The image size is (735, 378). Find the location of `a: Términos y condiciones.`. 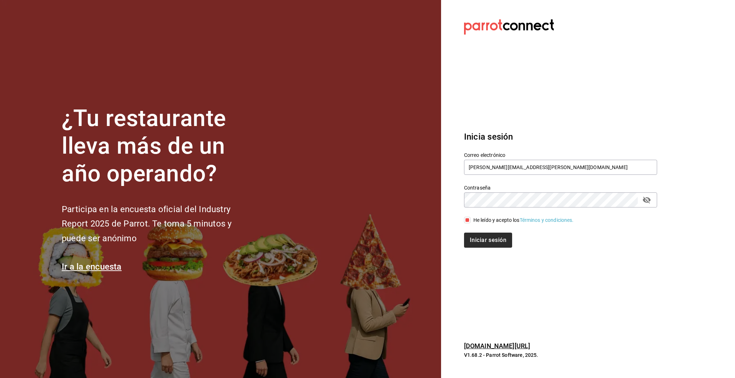

a: Términos y condiciones. is located at coordinates (546, 220).